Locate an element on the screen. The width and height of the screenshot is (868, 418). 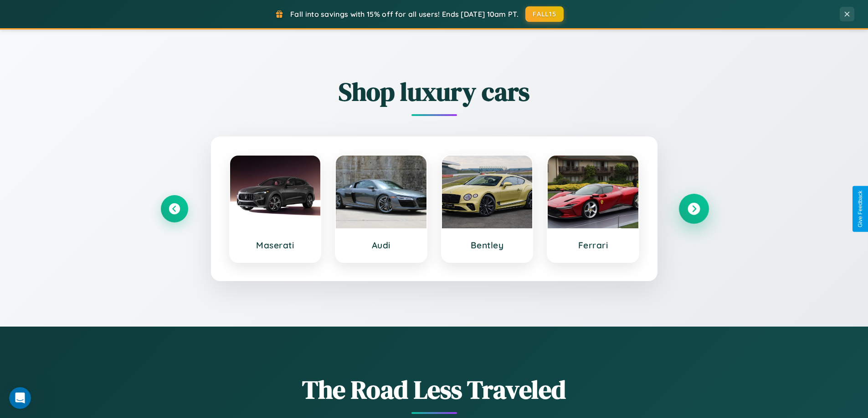
h2: Shop luxury cars is located at coordinates (434, 91).